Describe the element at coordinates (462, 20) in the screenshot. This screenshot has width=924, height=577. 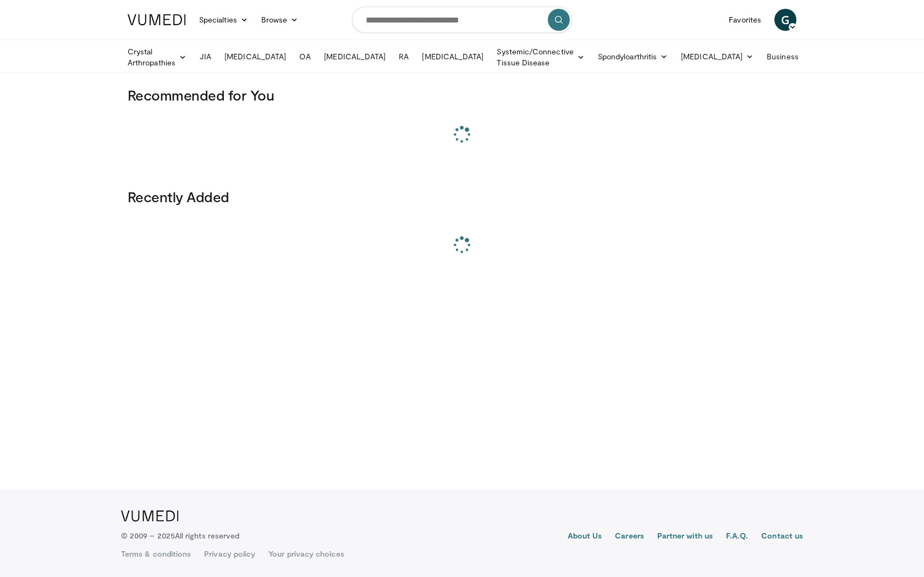
I see `input: Search topics, interventions` at that location.